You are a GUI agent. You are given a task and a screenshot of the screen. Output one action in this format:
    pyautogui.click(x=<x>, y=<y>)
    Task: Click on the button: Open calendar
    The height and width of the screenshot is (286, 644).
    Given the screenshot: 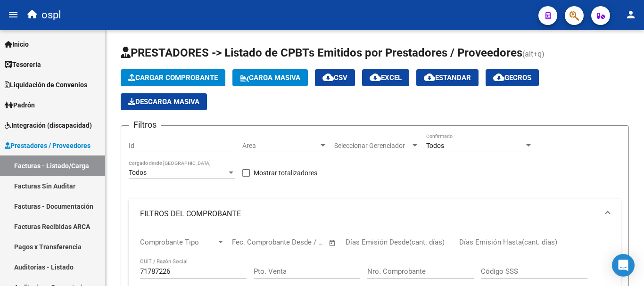 What is the action you would take?
    pyautogui.click(x=332, y=242)
    